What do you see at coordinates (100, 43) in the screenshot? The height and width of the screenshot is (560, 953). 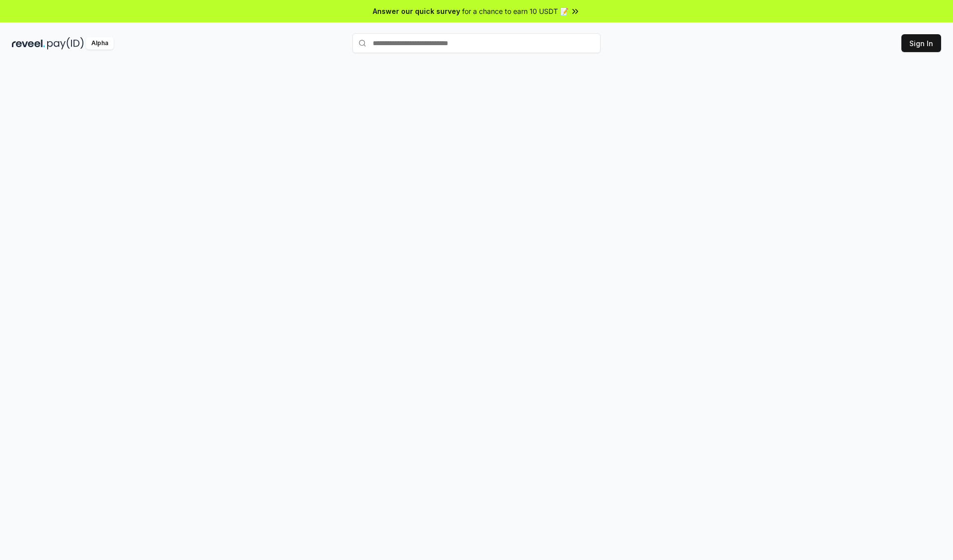 I see `div: Alpha` at bounding box center [100, 43].